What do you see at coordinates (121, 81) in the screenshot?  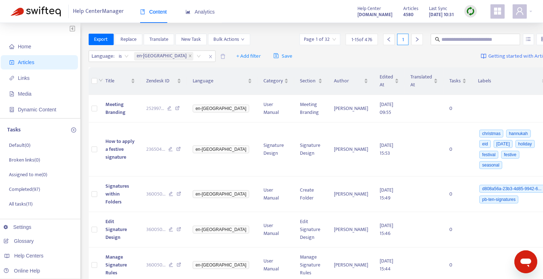 I see `th: Title` at bounding box center [121, 81].